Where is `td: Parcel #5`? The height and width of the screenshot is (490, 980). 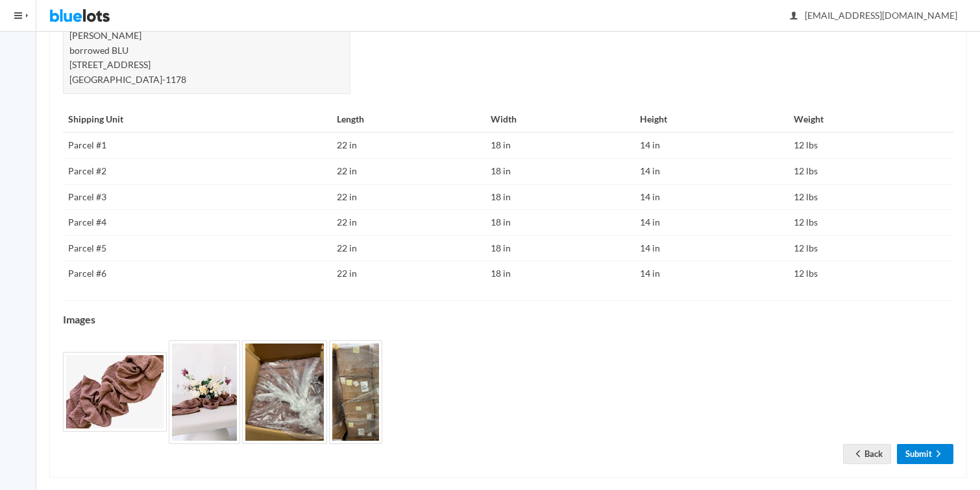
td: Parcel #5 is located at coordinates (197, 248).